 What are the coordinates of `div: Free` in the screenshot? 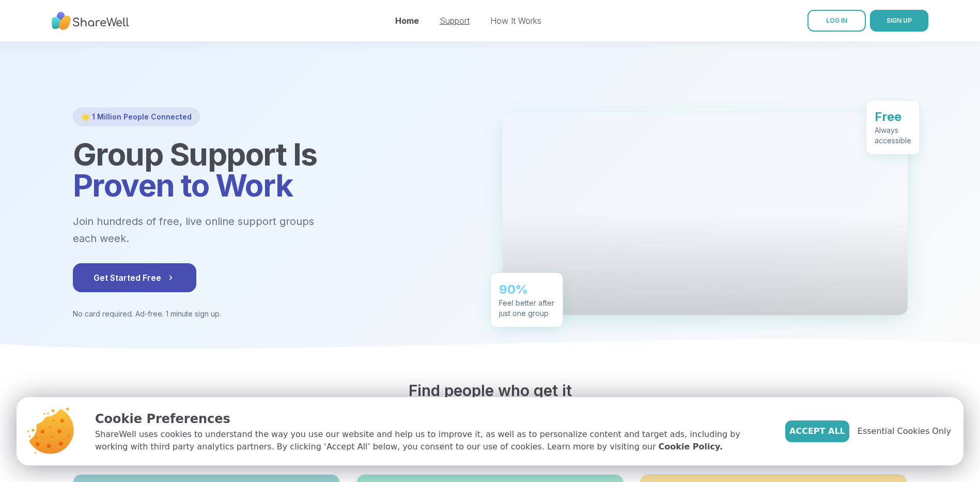 It's located at (893, 117).